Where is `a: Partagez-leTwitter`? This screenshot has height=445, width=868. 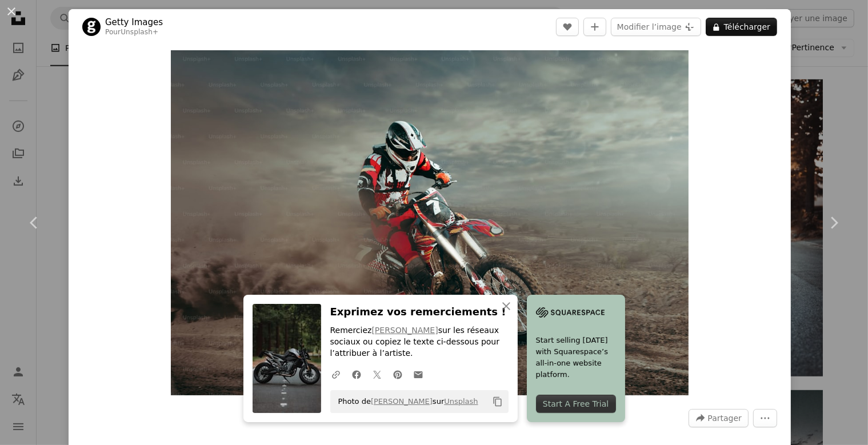
a: Partagez-leTwitter is located at coordinates (377, 374).